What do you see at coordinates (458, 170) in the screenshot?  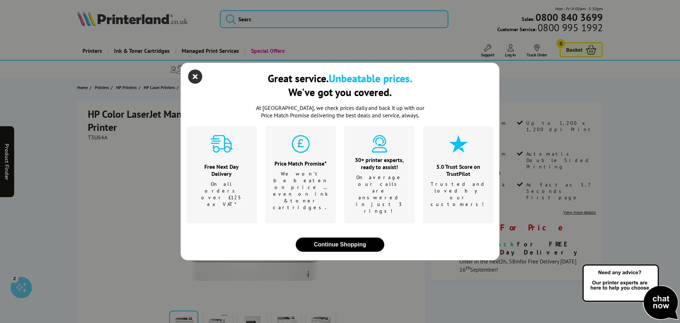 I see `div: 5.0 Trust Score on TrustPilot` at bounding box center [458, 170].